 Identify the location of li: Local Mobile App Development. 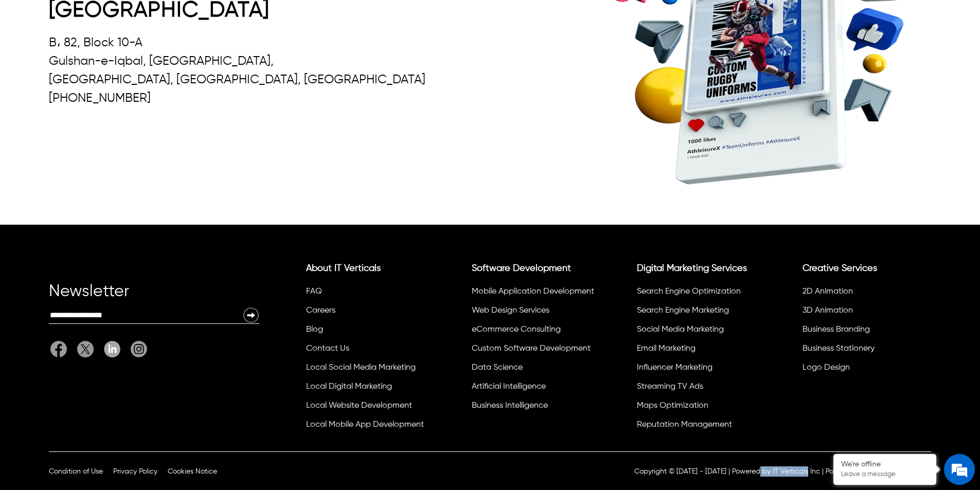
(367, 426).